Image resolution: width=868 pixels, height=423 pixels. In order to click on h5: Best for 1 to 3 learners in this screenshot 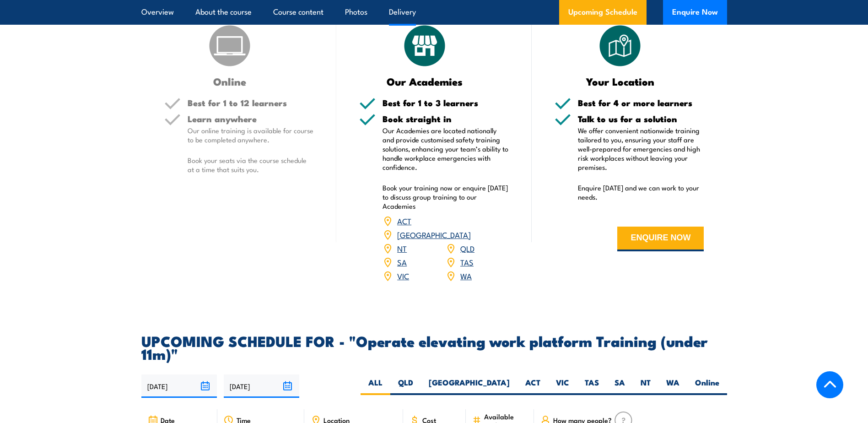, I will do `click(446, 103)`.